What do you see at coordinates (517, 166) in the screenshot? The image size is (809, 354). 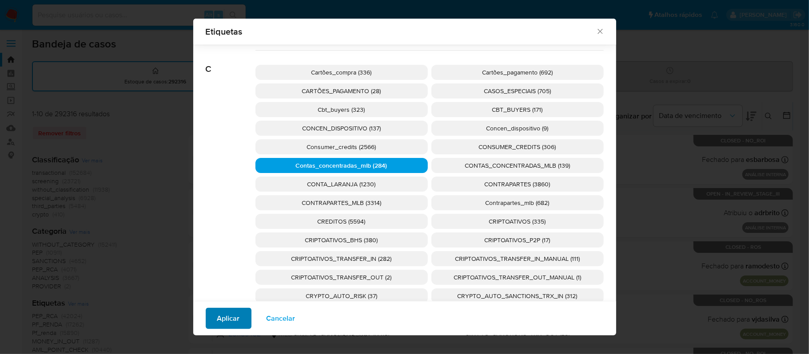 I see `div: CONTAS_CONCENTRADAS_MLB (139)` at bounding box center [517, 166].